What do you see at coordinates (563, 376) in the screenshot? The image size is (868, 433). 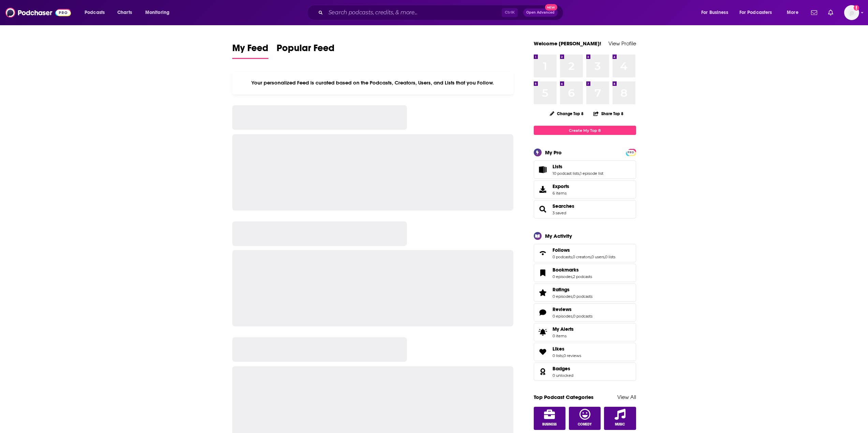 I see `a: 0 unlocked` at bounding box center [563, 376].